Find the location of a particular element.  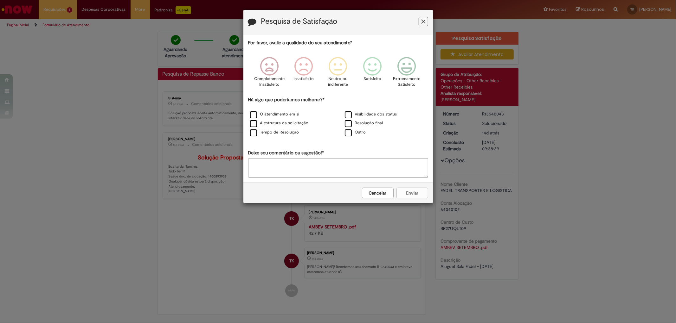

p: Completamente Insatisfeito is located at coordinates (269, 82).